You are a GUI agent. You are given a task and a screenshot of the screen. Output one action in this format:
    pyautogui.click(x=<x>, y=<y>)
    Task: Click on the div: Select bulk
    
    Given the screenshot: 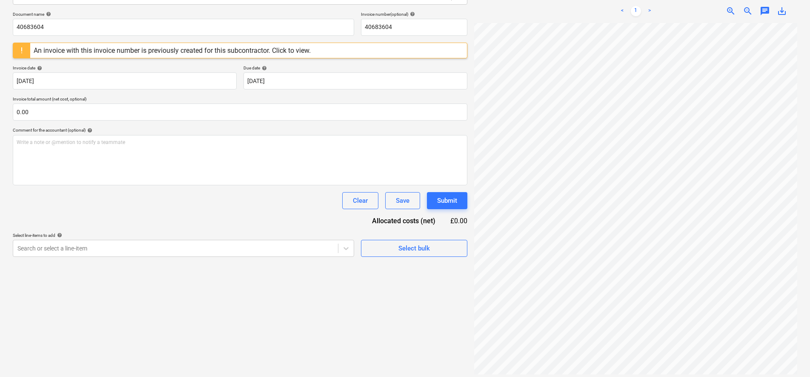 What is the action you would take?
    pyautogui.click(x=414, y=248)
    